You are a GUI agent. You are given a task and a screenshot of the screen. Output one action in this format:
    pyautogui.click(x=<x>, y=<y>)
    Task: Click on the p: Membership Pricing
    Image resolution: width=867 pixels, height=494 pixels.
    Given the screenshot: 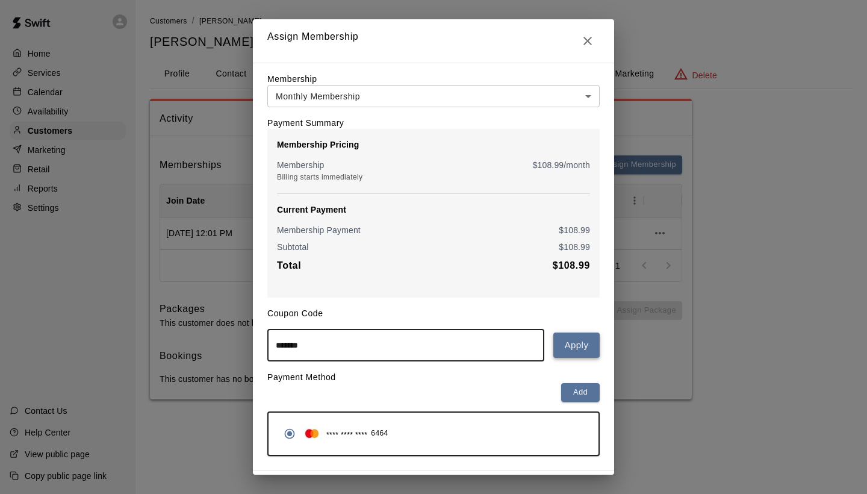 What is the action you would take?
    pyautogui.click(x=434, y=145)
    